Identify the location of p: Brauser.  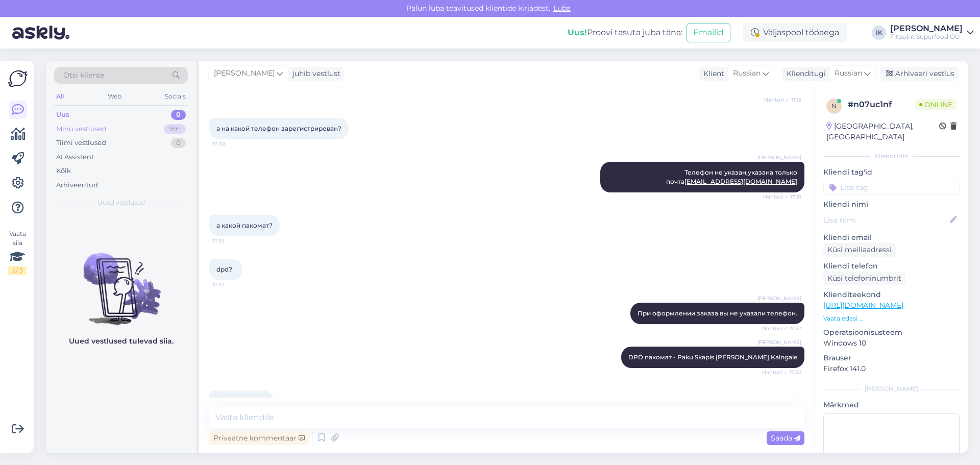
(891, 357).